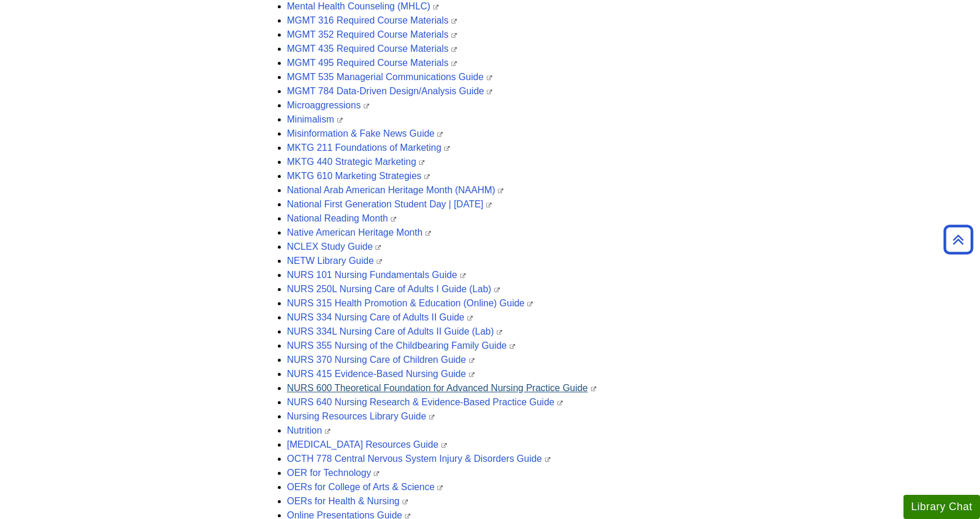  Describe the element at coordinates (372, 34) in the screenshot. I see `a: MGMT 352 Required Course Materials` at that location.